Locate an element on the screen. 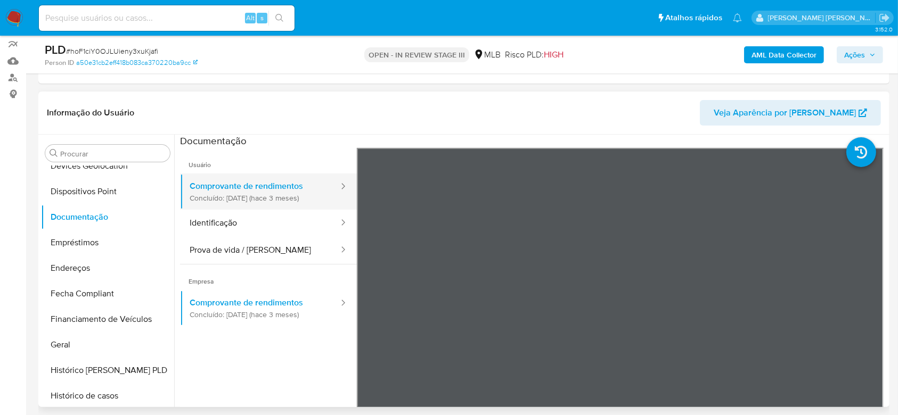  div: MLB is located at coordinates (487, 55).